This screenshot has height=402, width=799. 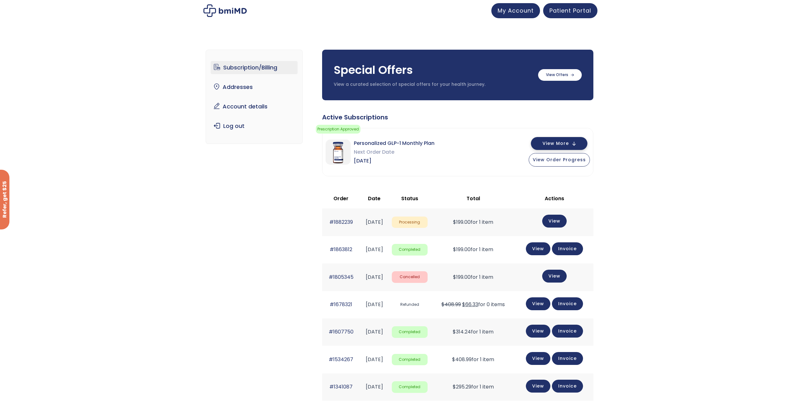 I want to click on a: Subscription/Billing, so click(x=254, y=68).